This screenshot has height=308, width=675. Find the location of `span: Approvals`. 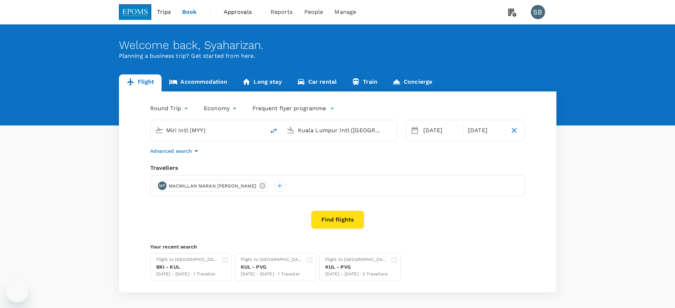

span: Approvals is located at coordinates (241, 12).